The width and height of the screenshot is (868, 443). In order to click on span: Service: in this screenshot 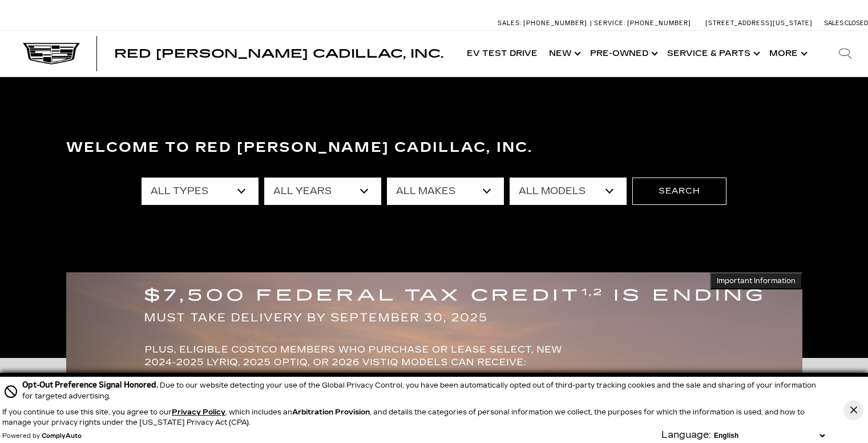, I will do `click(609, 23)`.